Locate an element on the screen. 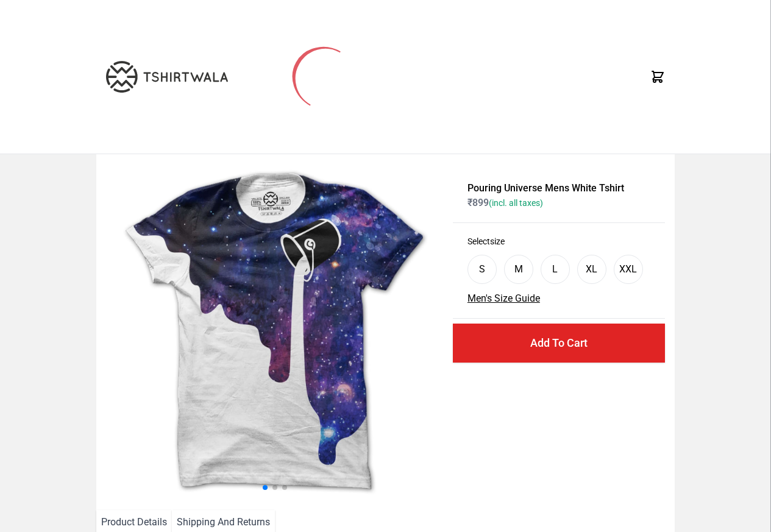  div: L is located at coordinates (554, 269).